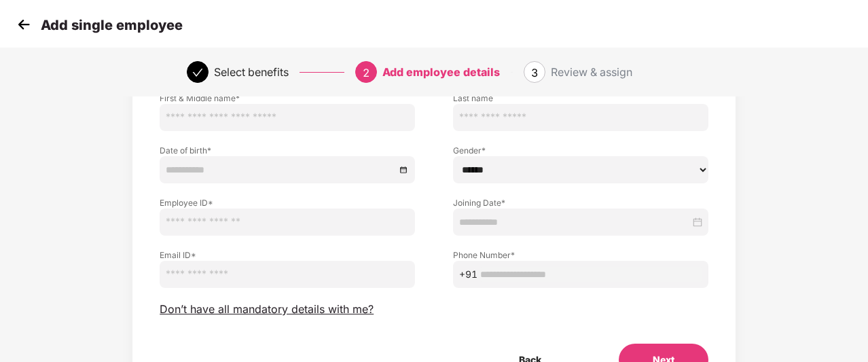  Describe the element at coordinates (24, 25) in the screenshot. I see `img: svg+xml;base64,PHN2ZyB4bWxucz0iaHR0cDovL3d3dy53My5vcmcvMjAwMC9zdmciIHdpZHRoPSIzMCIgaGVpZ2h0PSIzMC...` at that location.